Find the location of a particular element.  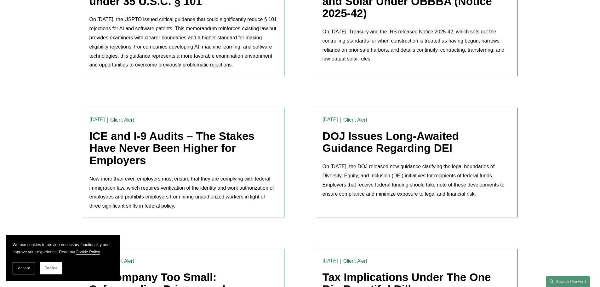

p: We use cookies to provide necessary functionality and improve your experience. Read our . is located at coordinates (63, 248).